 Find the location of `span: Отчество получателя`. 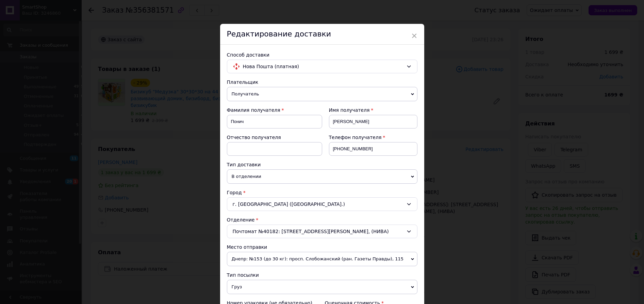

span: Отчество получателя is located at coordinates (254, 137).